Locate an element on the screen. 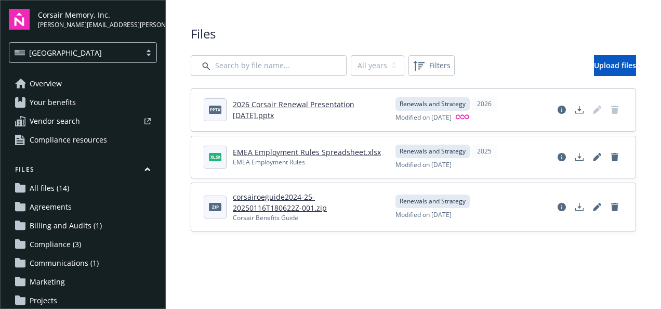 The height and width of the screenshot is (309, 661). span: Delete document is located at coordinates (615, 110).